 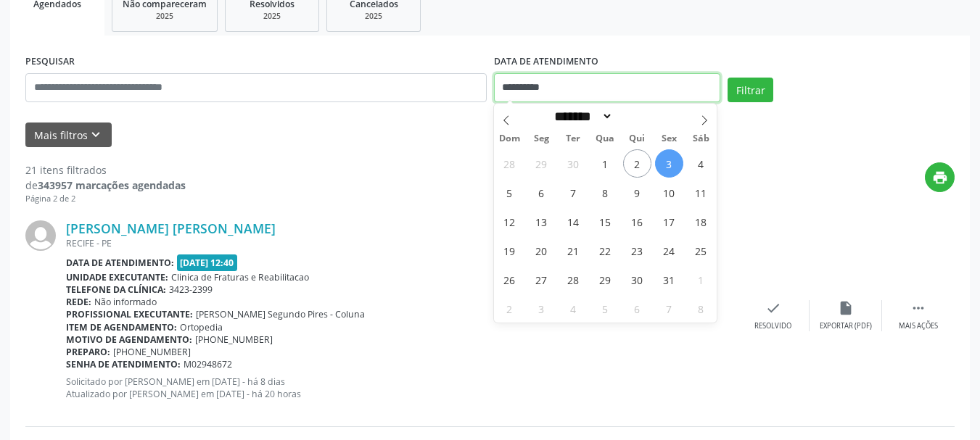 I want to click on span: Outubro 6, 2025, so click(x=541, y=192).